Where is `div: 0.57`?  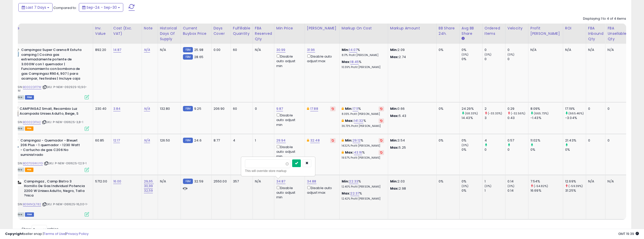 div: 0.57 is located at coordinates (518, 140).